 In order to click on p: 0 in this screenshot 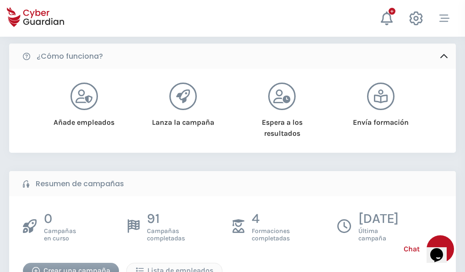, I will do `click(60, 218)`.